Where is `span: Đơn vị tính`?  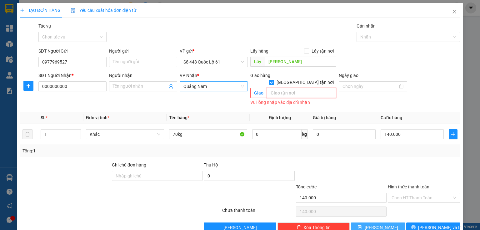 span: Đơn vị tính is located at coordinates (97, 117).